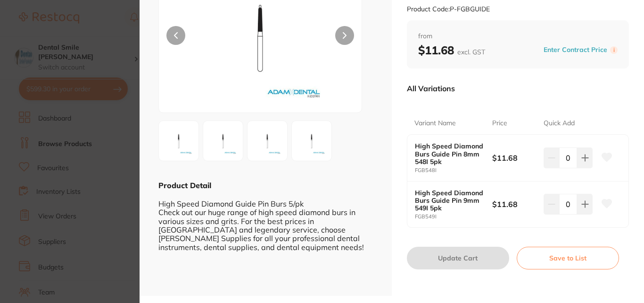 Image resolution: width=644 pixels, height=303 pixels. Describe the element at coordinates (454, 170) in the screenshot. I see `small: FGB548I` at that location.